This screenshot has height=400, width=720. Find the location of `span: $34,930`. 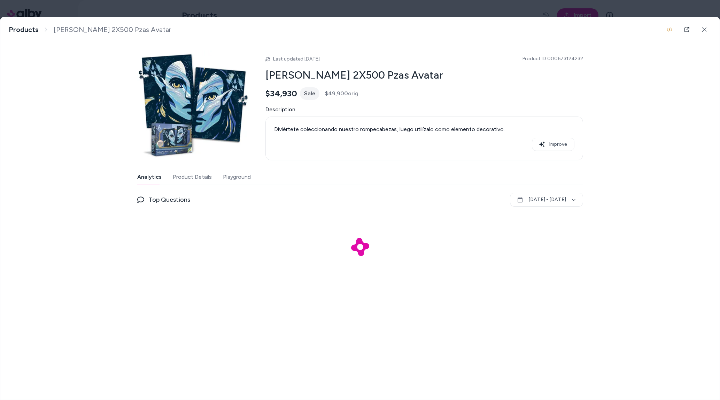

span: $34,930 is located at coordinates (281, 94).